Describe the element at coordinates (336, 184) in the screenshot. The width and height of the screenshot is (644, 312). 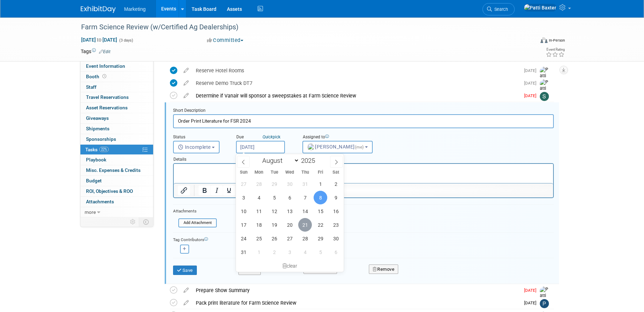
I see `span: August 2, 2025` at that location.